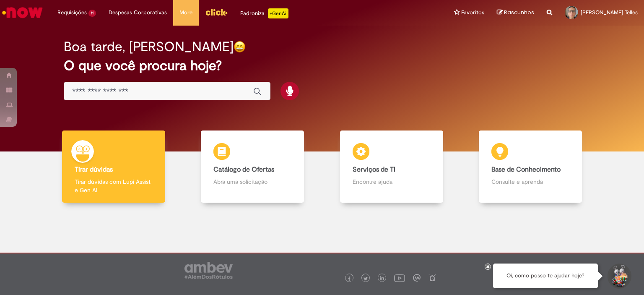  I want to click on img: logo_footer_workplace.png, so click(417, 277).